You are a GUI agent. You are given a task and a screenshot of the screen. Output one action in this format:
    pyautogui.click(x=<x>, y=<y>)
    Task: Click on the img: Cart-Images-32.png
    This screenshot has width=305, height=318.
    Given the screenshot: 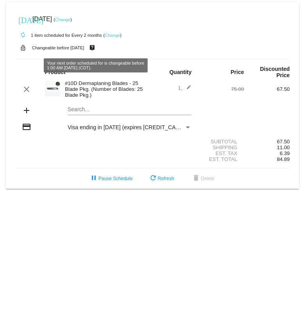 What is the action you would take?
    pyautogui.click(x=53, y=88)
    